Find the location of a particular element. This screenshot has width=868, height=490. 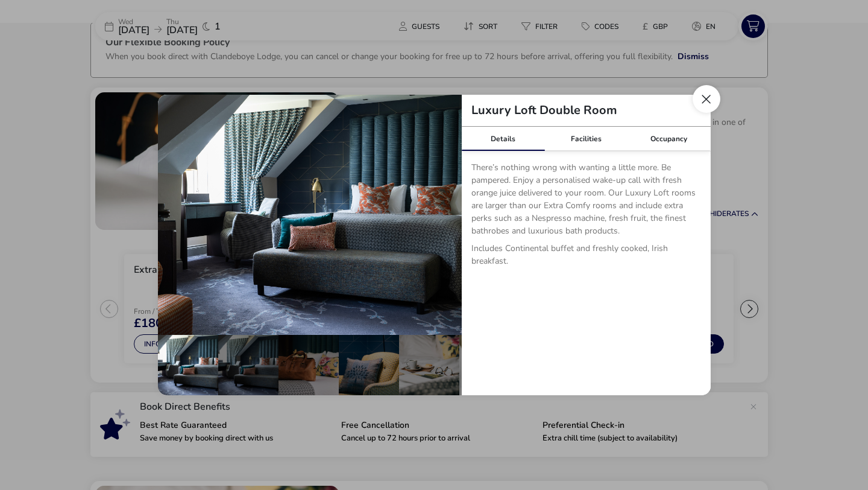

div: Facilities is located at coordinates (586, 139).